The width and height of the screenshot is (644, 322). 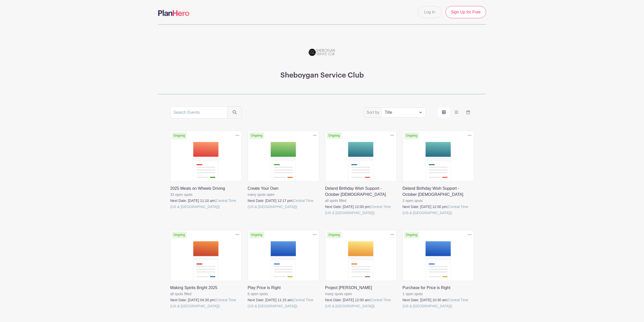 I want to click on img: logo-507f7623f17ff9eddc593b1ce0a138ce2505c220e1c5a4e2b4648c50719b7d32.svg, so click(x=174, y=13).